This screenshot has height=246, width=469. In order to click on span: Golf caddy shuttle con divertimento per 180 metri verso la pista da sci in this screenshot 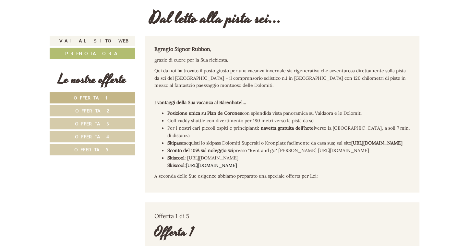, I will do `click(241, 121)`.